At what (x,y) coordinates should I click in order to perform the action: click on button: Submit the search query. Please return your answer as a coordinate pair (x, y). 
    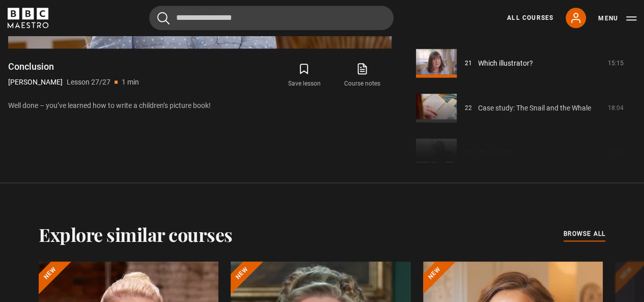
    Looking at the image, I should click on (163, 18).